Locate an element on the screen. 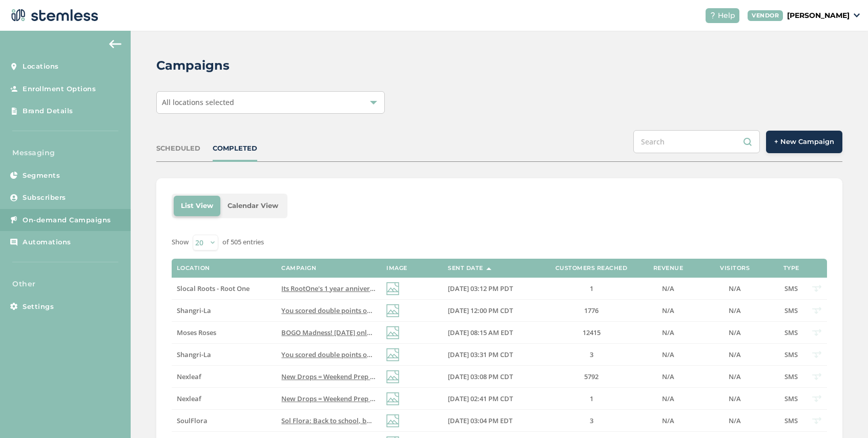 The width and height of the screenshot is (868, 438). div: SCHEDULED is located at coordinates (179, 148).